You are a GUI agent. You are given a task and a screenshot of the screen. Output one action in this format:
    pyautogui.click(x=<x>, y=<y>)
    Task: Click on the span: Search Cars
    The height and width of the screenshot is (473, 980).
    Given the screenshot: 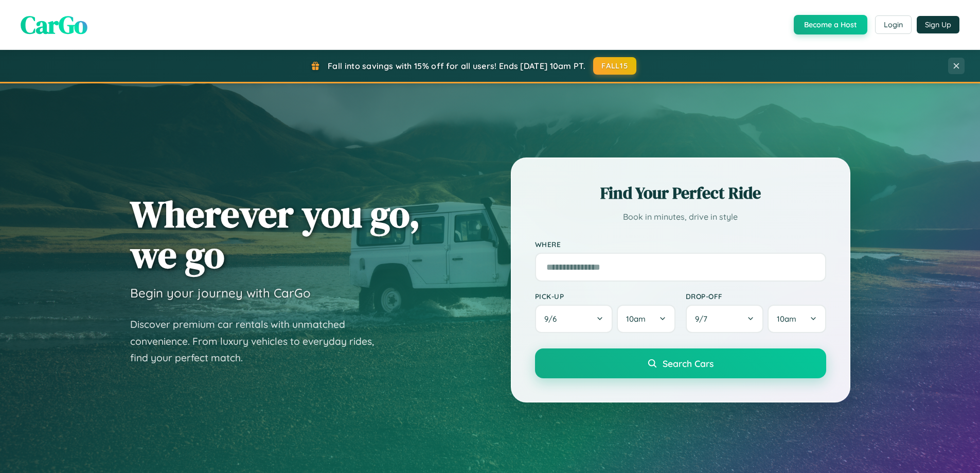 What is the action you would take?
    pyautogui.click(x=688, y=363)
    